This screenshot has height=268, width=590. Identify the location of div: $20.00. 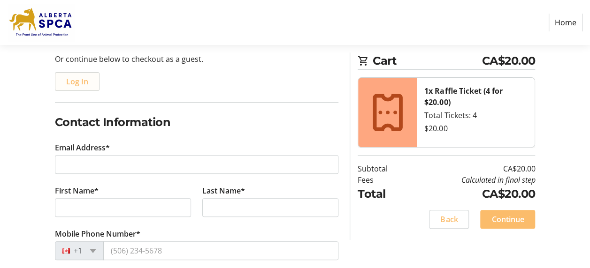
(475, 129).